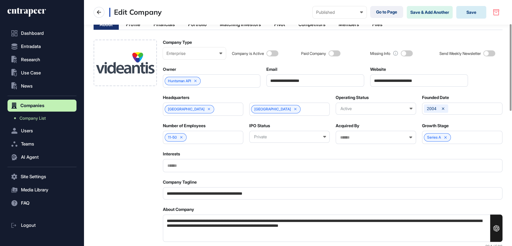 The height and width of the screenshot is (246, 512). I want to click on span: FAQ, so click(25, 203).